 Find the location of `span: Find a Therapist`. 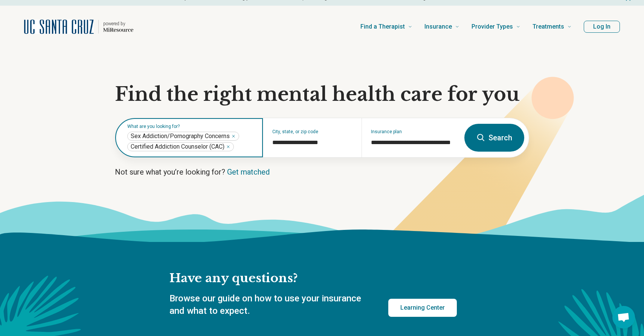

span: Find a Therapist is located at coordinates (383, 27).